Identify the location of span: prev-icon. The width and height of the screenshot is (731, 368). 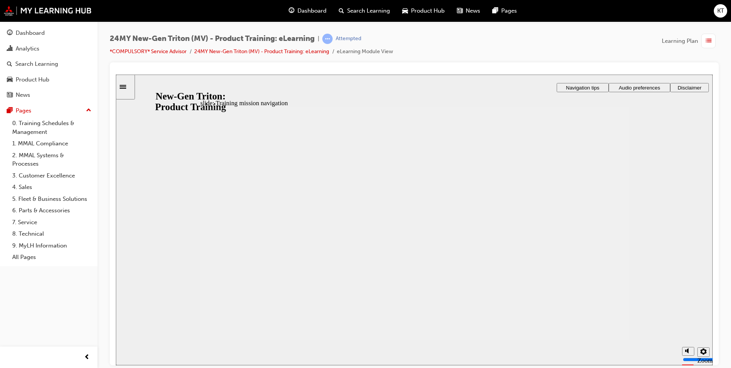
(87, 357).